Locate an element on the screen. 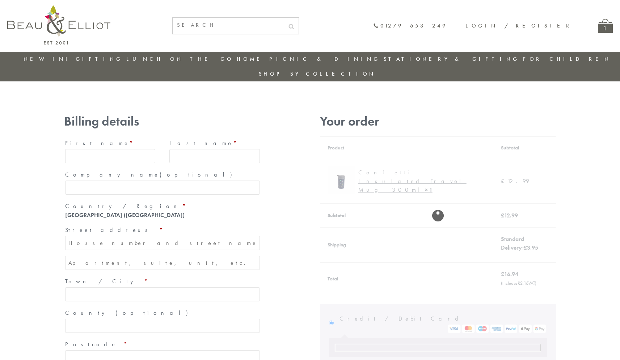 Image resolution: width=620 pixels, height=360 pixels. input: SEARCH is located at coordinates (228, 25).